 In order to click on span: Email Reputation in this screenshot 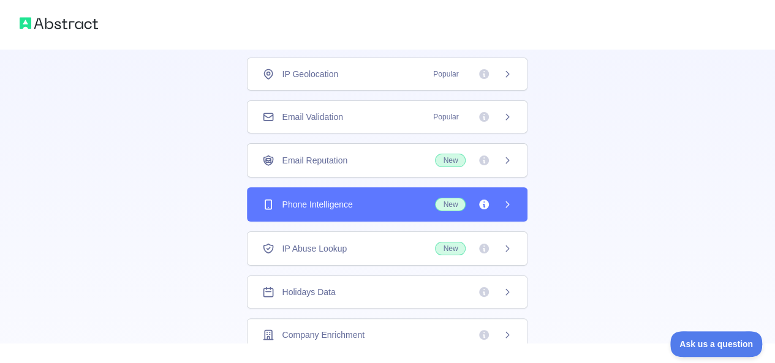, I will do `click(314, 161)`.